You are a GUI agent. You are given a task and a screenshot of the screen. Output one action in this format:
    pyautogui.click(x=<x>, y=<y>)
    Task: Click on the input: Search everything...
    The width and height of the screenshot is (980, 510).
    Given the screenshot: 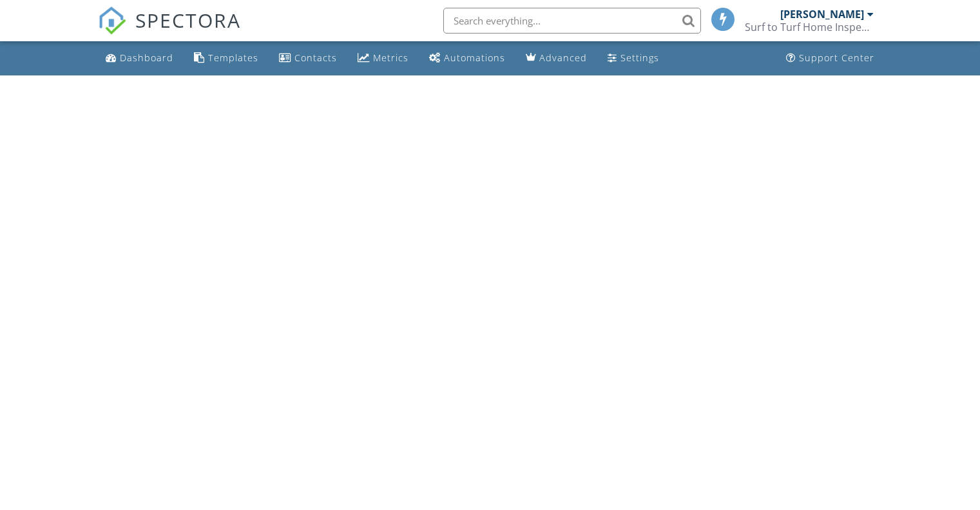 What is the action you would take?
    pyautogui.click(x=572, y=20)
    